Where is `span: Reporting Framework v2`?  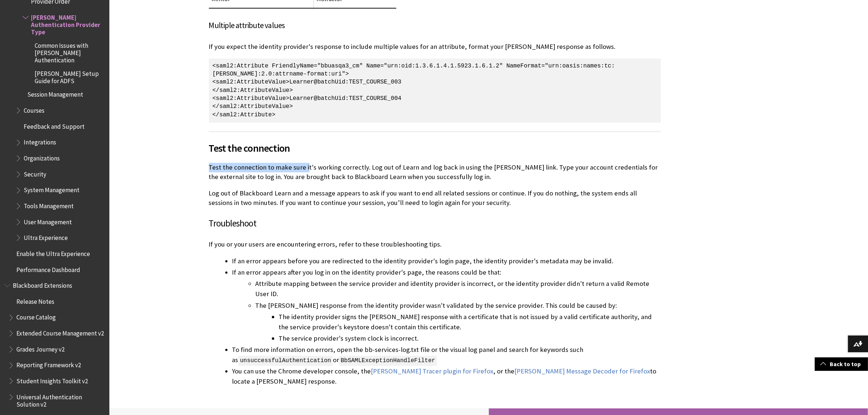
span: Reporting Framework v2 is located at coordinates (48, 364).